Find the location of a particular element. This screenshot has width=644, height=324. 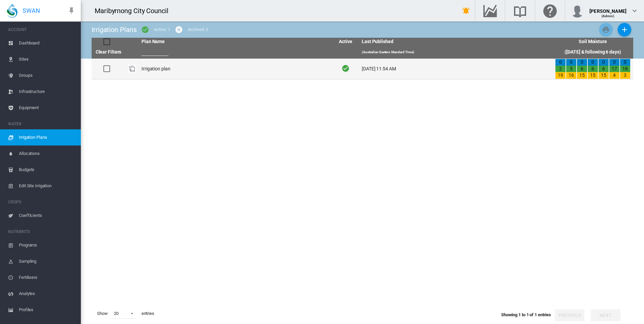

span: Groups is located at coordinates (47, 75).